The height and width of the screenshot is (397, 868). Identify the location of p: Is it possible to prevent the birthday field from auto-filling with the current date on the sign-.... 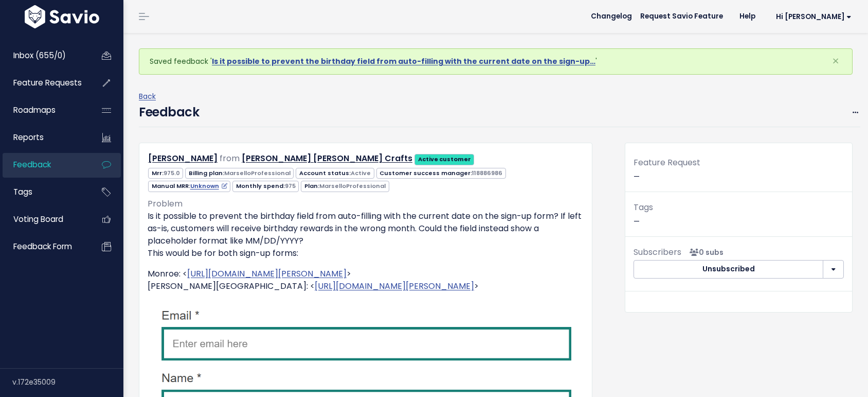
(366, 234).